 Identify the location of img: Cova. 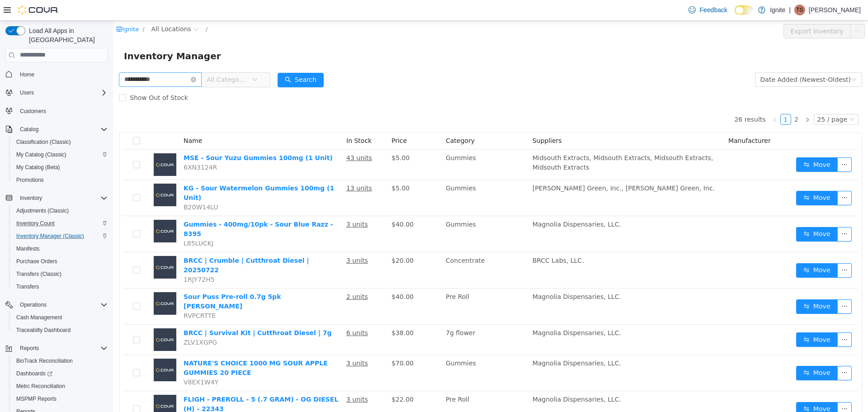
(38, 10).